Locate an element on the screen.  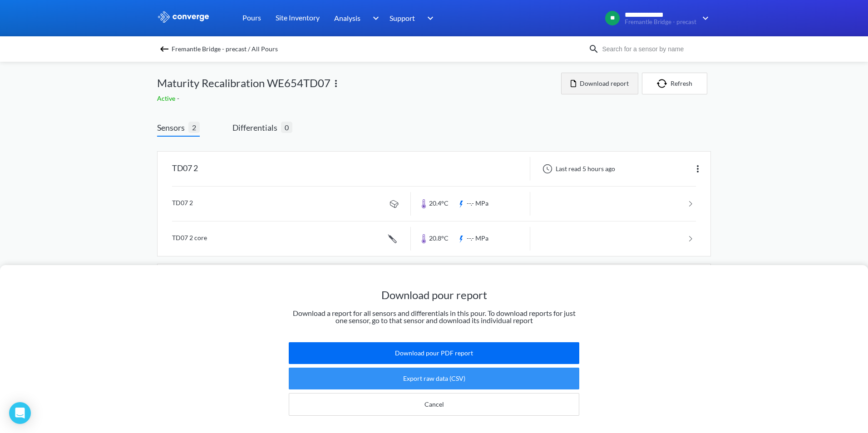
img: icon-search.svg is located at coordinates (593, 49).